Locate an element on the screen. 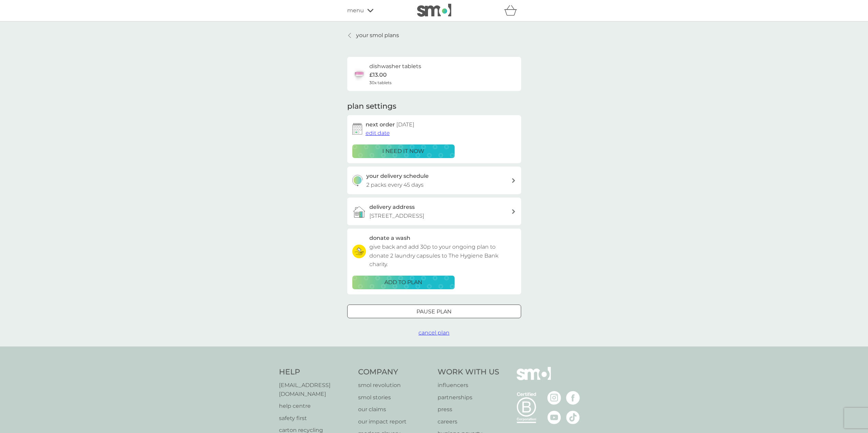 Image resolution: width=868 pixels, height=433 pixels. a: press is located at coordinates (468, 410).